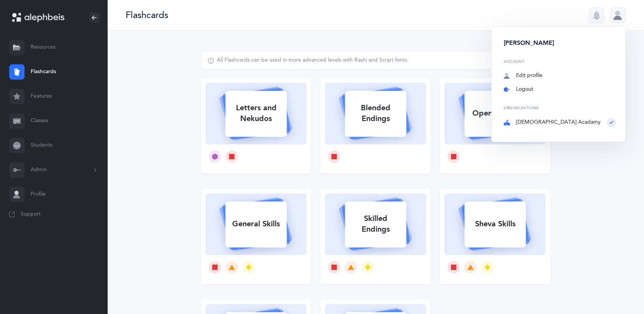 This screenshot has width=644, height=314. I want to click on a: Logout, so click(560, 89).